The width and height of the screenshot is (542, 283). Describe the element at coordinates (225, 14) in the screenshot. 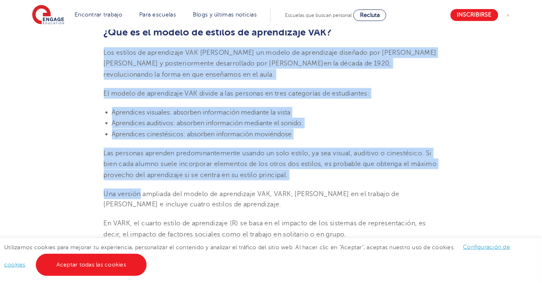

I see `font: Blogs y últimas noticias` at that location.